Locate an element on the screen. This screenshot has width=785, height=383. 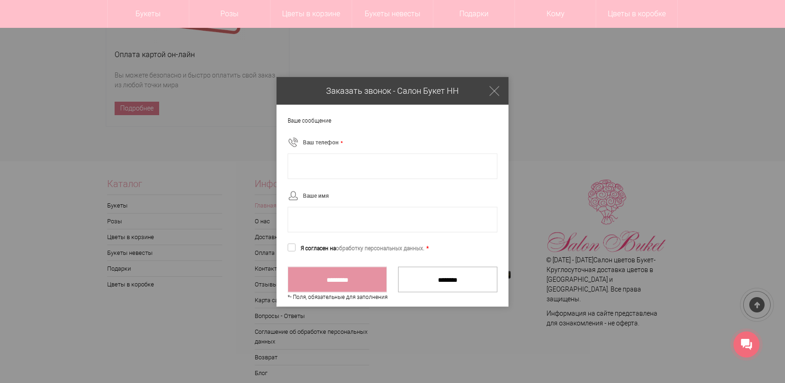
p: Ваше сообщение is located at coordinates (393, 120).